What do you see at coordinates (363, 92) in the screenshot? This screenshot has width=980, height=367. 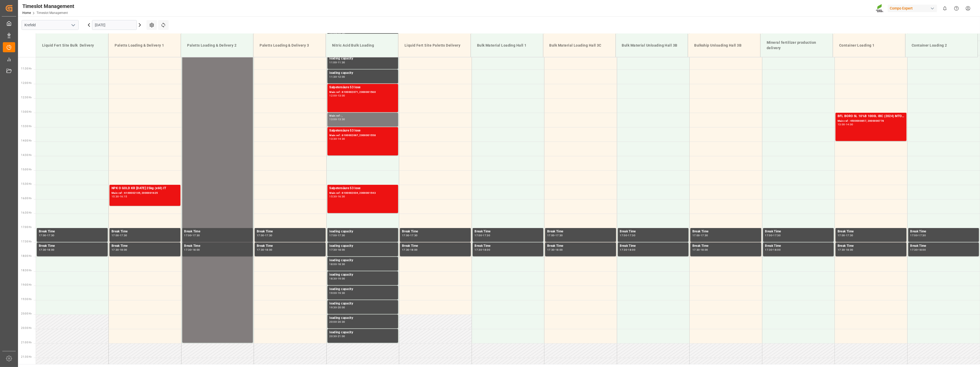 I see `div: Main ref : 6100002071, 2000001560` at bounding box center [363, 92].